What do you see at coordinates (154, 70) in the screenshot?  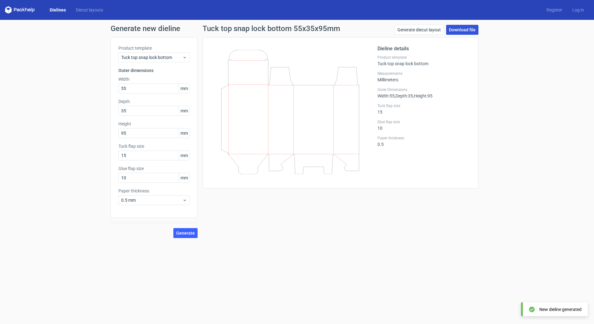 I see `h3: Outer dimensions` at bounding box center [154, 70].